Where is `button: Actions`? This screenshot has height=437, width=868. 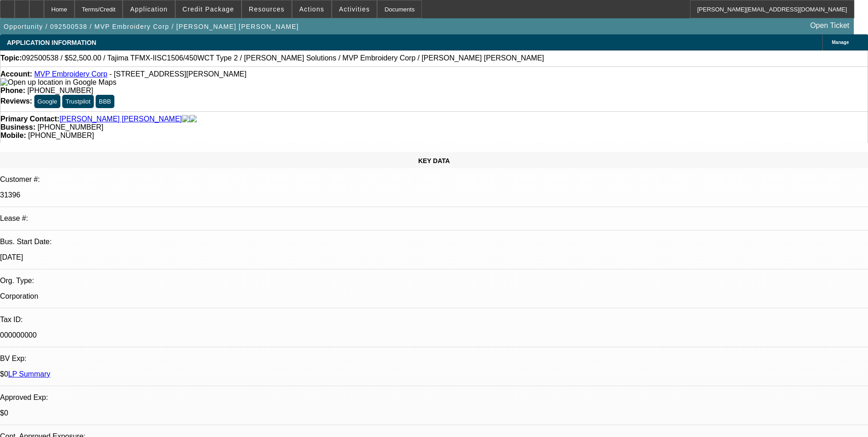 button: Actions is located at coordinates (312, 9).